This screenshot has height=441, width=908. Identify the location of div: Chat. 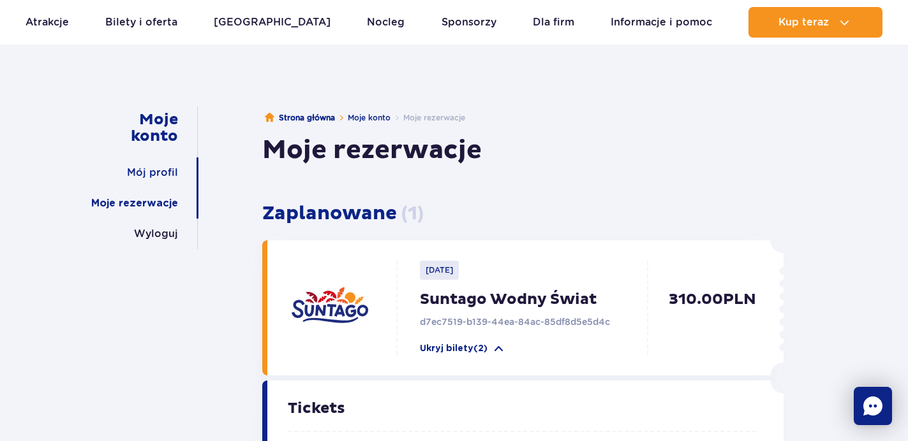
(873, 406).